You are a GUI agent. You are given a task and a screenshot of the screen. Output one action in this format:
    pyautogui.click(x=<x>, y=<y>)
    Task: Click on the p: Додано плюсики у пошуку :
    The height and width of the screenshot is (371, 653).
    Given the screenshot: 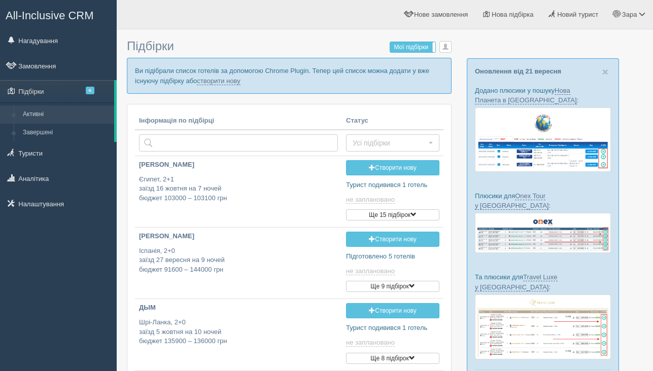 What is the action you would take?
    pyautogui.click(x=543, y=95)
    